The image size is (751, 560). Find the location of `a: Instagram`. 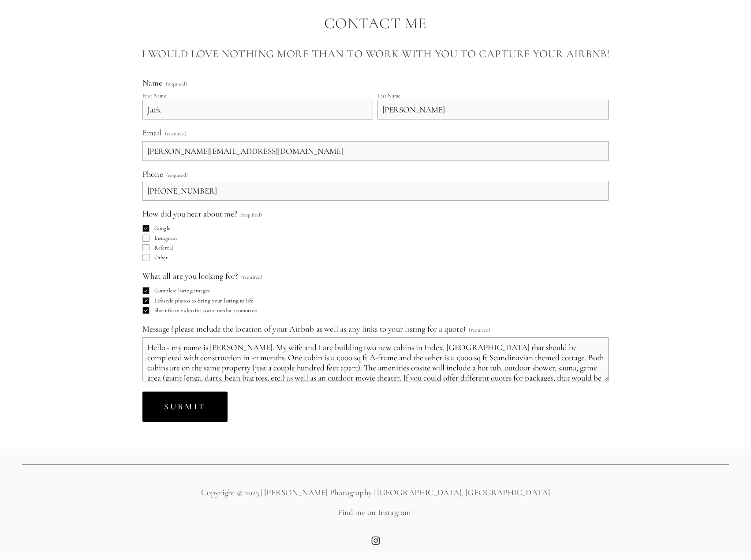

a: Instagram is located at coordinates (376, 541).